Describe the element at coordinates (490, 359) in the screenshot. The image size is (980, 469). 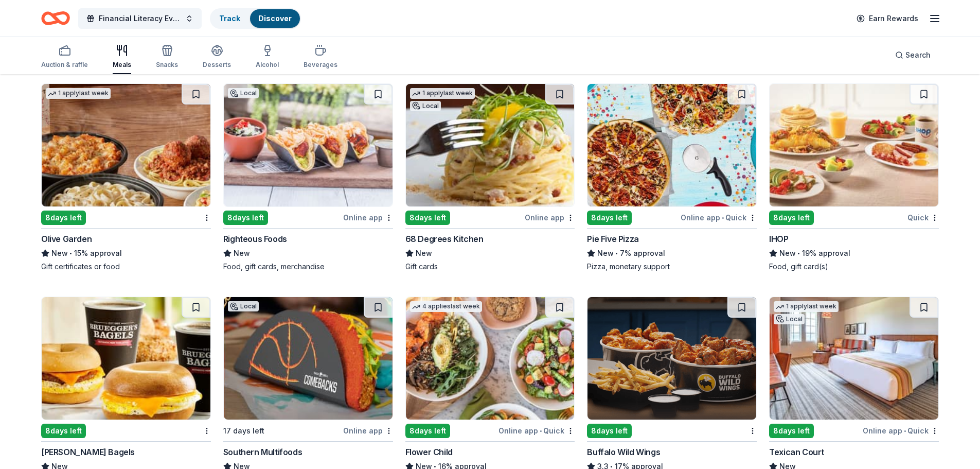
I see `img: Image for Flower Child` at that location.